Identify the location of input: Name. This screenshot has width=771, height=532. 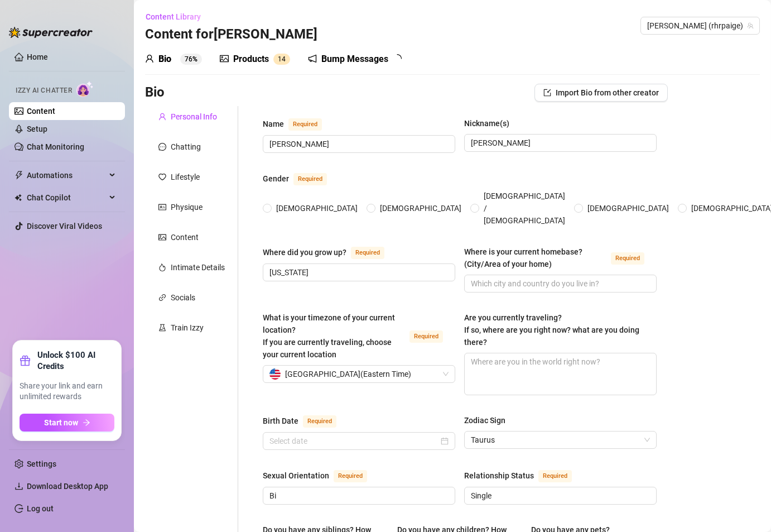
(358, 144).